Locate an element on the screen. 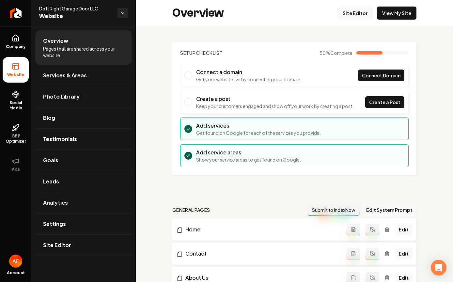 The height and width of the screenshot is (282, 453). p: Show your service areas to get found on Google. is located at coordinates (249, 160).